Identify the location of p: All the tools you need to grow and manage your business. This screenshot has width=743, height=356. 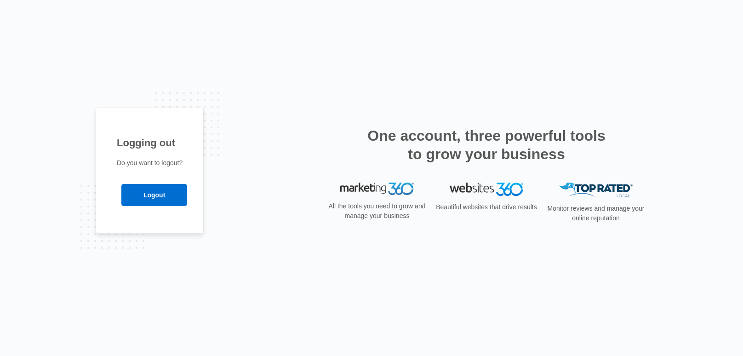
(377, 211).